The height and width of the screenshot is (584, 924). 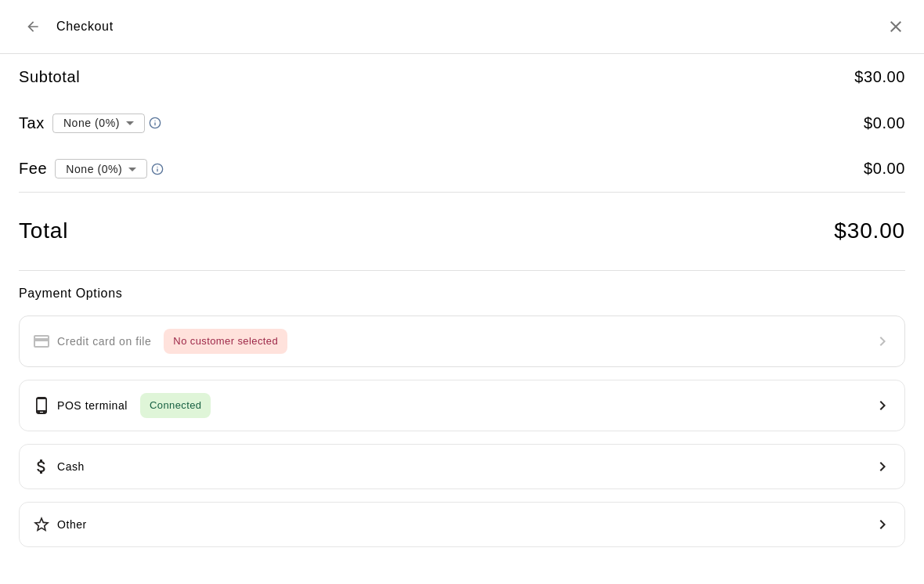 What do you see at coordinates (879, 76) in the screenshot?
I see `h5: $ 30.00` at bounding box center [879, 76].